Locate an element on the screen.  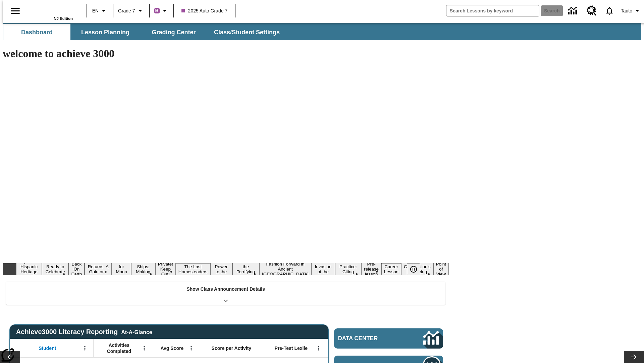
button: Slide 1 ¡Viva Hispanic Heritage Month! is located at coordinates (29, 269).